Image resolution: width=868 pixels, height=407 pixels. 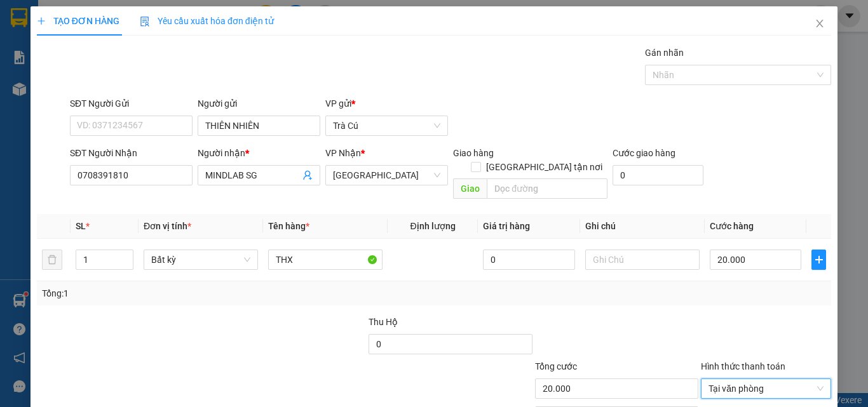 I want to click on span: Giao hàng, so click(x=473, y=153).